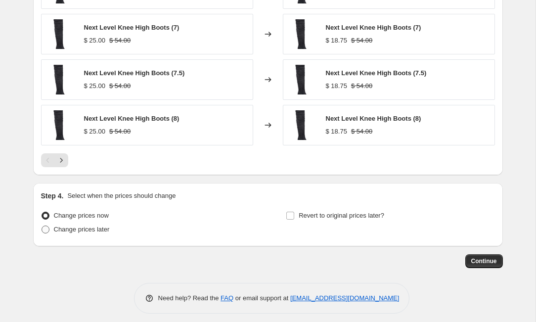 The height and width of the screenshot is (322, 536). I want to click on span: Revert to original prices later?, so click(341, 215).